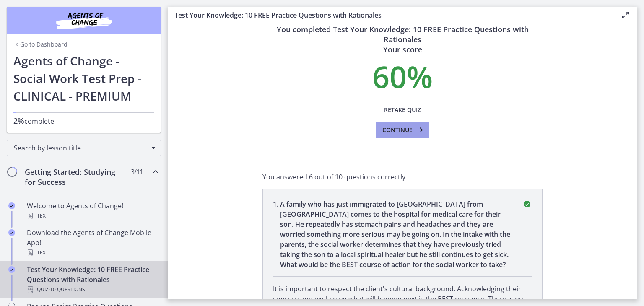 This screenshot has width=644, height=306. What do you see at coordinates (84, 121) in the screenshot?
I see `p: complete` at bounding box center [84, 121].